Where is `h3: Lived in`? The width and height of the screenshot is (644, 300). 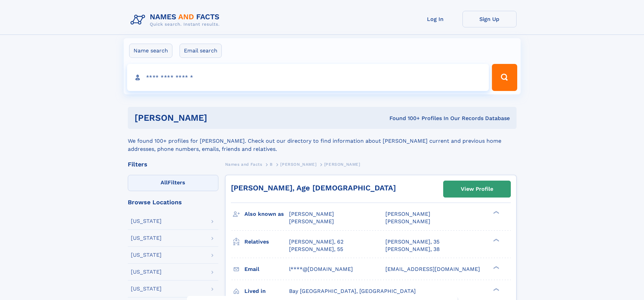 h3: Lived in is located at coordinates (267, 292).